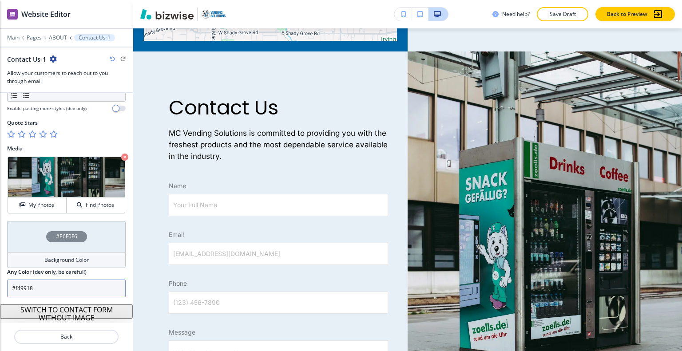 This screenshot has height=351, width=682. What do you see at coordinates (278, 235) in the screenshot?
I see `p: Email` at bounding box center [278, 235].